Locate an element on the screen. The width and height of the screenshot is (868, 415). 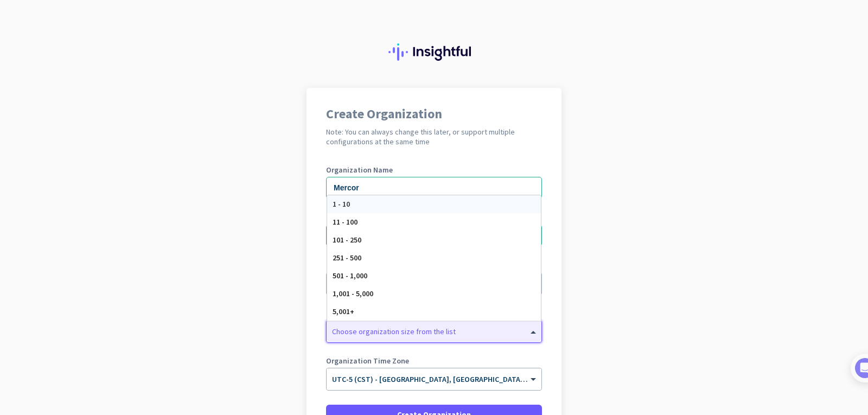
span: 501 - 1,000 is located at coordinates (350, 276).